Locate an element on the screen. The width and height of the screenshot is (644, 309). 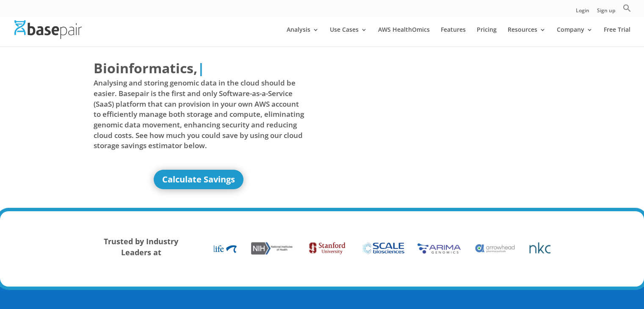
a: Company is located at coordinates (575, 36).